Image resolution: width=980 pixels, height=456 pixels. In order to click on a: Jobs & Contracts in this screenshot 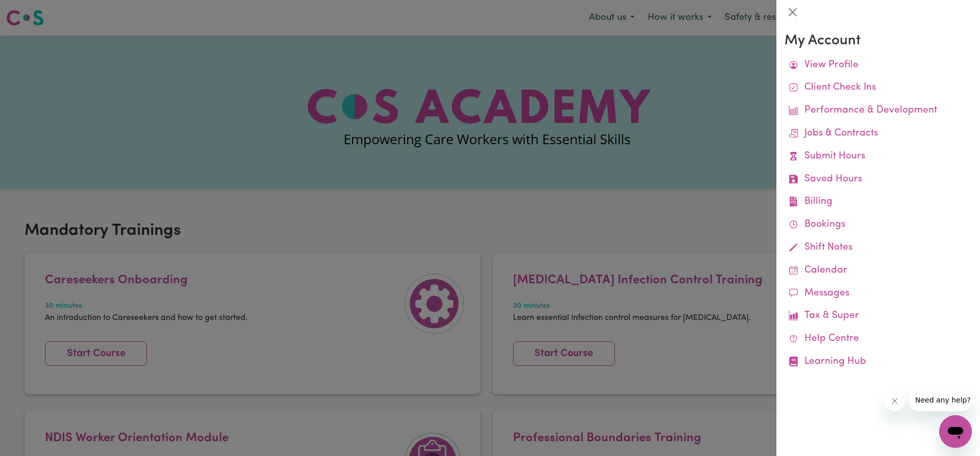, I will do `click(878, 133)`.